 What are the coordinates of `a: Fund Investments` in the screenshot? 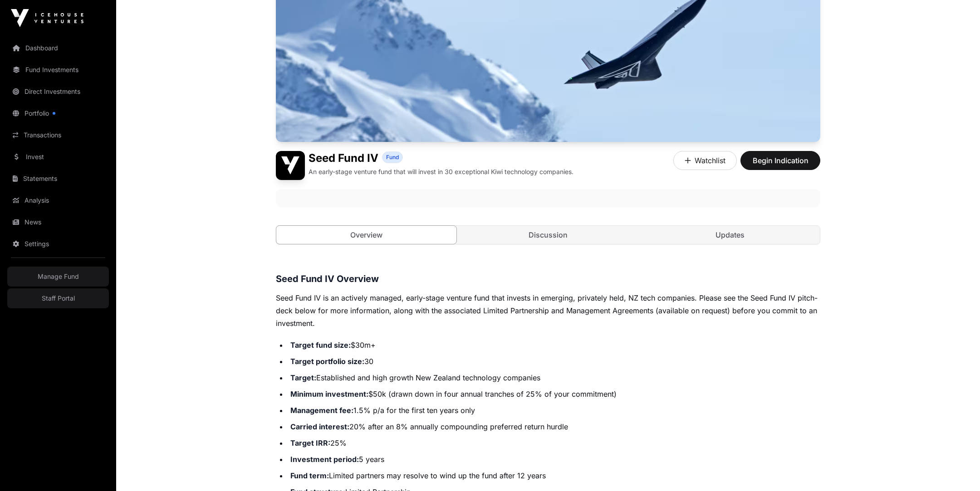 It's located at (58, 70).